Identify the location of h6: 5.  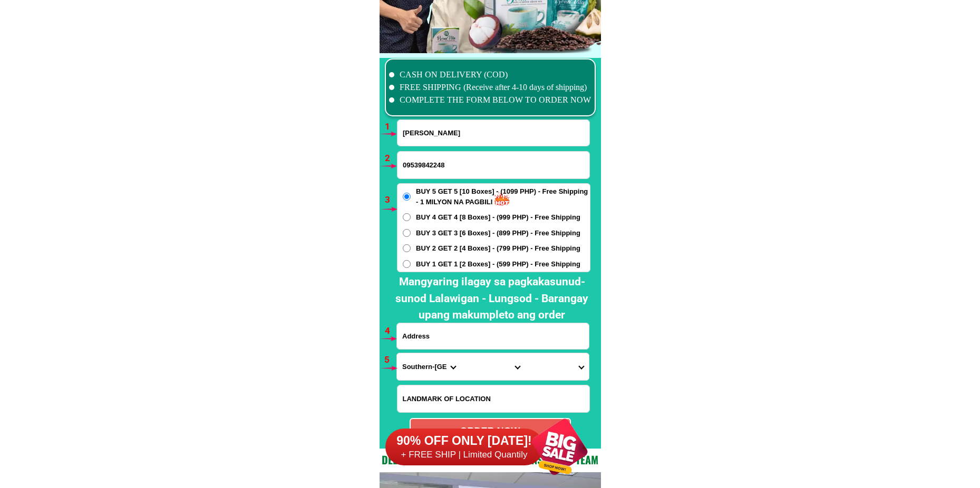
(390, 360).